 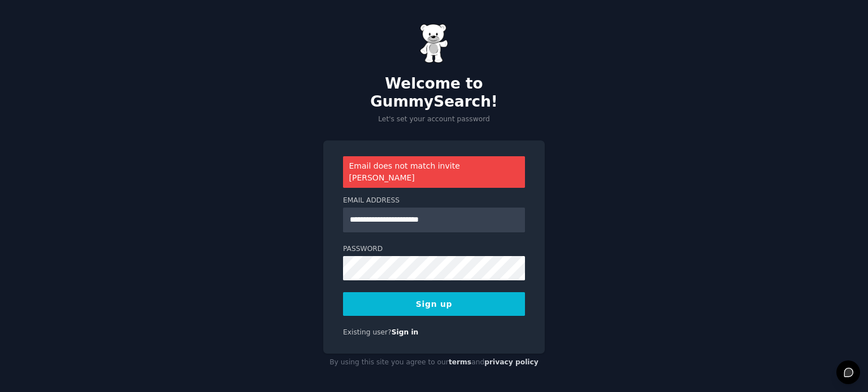 I want to click on label: Email Address, so click(x=434, y=201).